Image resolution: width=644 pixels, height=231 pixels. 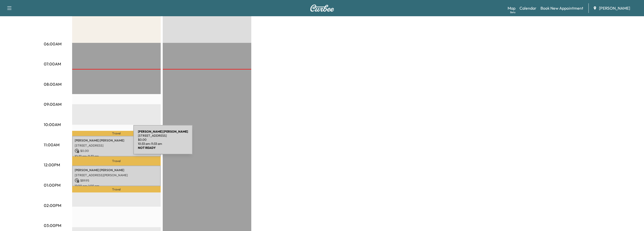 What do you see at coordinates (52, 185) in the screenshot?
I see `p: 01:00PM` at bounding box center [52, 185].